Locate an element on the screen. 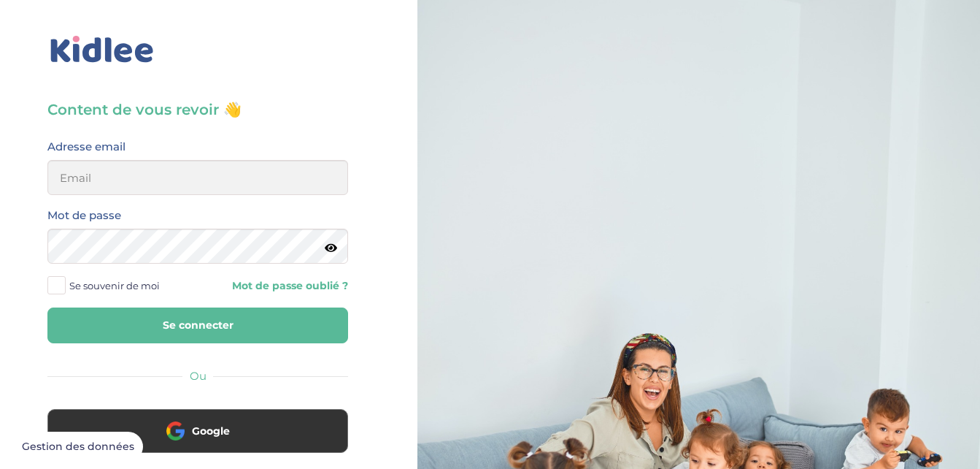 The image size is (980, 469). button: Gestion des données is located at coordinates (78, 447).